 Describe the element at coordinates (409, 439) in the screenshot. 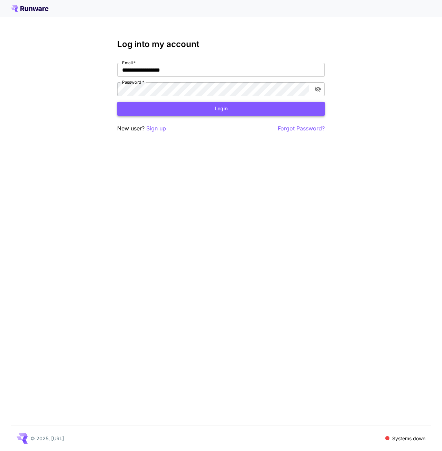

I see `p: Systems down` at that location.